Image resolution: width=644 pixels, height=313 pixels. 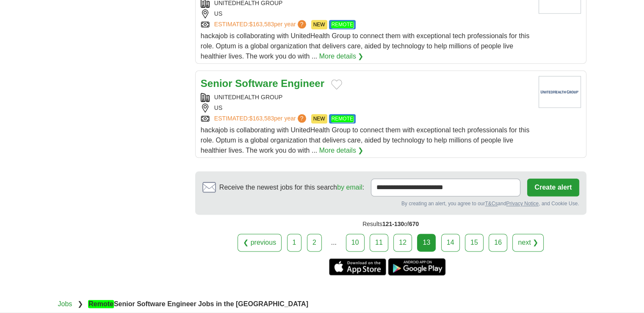 I want to click on a: by email, so click(x=350, y=187).